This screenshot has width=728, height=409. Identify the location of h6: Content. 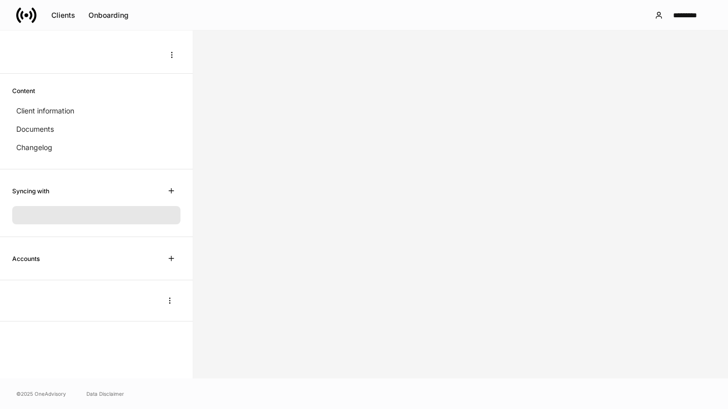
(23, 90).